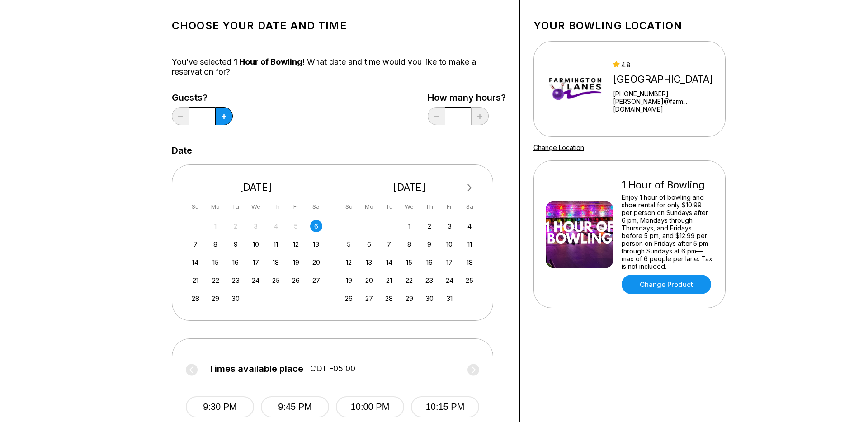 This screenshot has width=868, height=422. Describe the element at coordinates (409, 226) in the screenshot. I see `div: Choose Wednesday, October 1st, 2025` at that location.